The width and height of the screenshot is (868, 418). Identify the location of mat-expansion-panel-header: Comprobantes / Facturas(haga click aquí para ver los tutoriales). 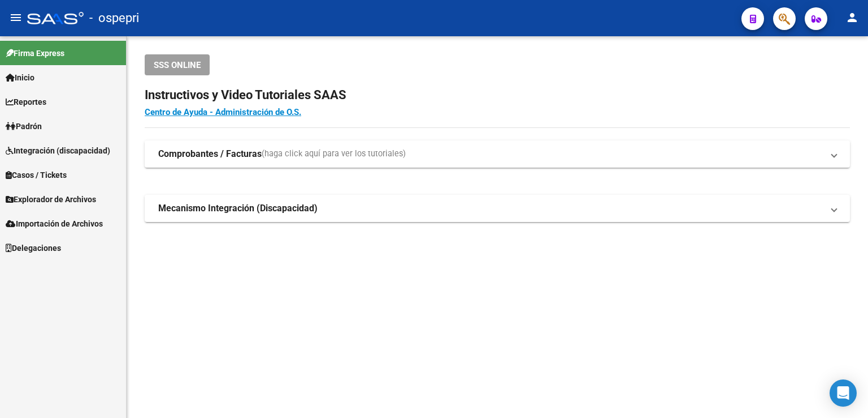
(497, 154).